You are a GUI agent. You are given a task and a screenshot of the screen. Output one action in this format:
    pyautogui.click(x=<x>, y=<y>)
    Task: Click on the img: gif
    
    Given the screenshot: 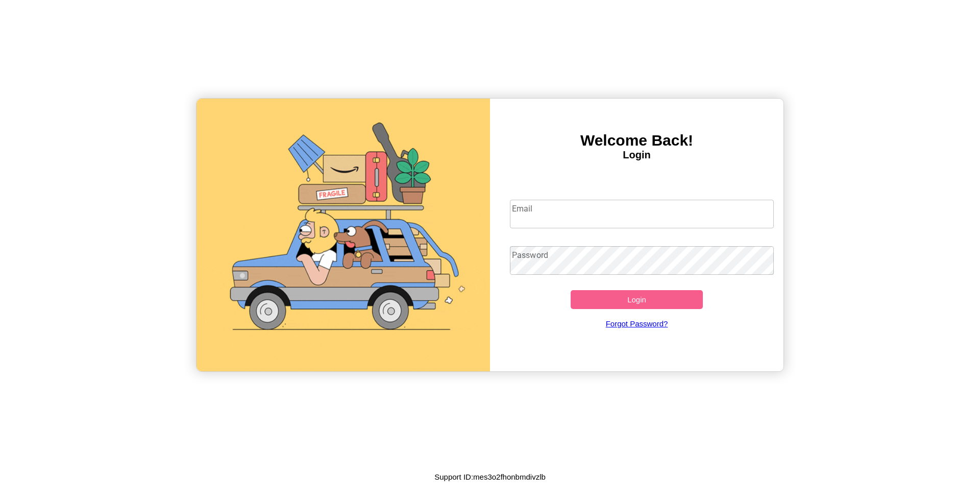 What is the action you would take?
    pyautogui.click(x=343, y=235)
    